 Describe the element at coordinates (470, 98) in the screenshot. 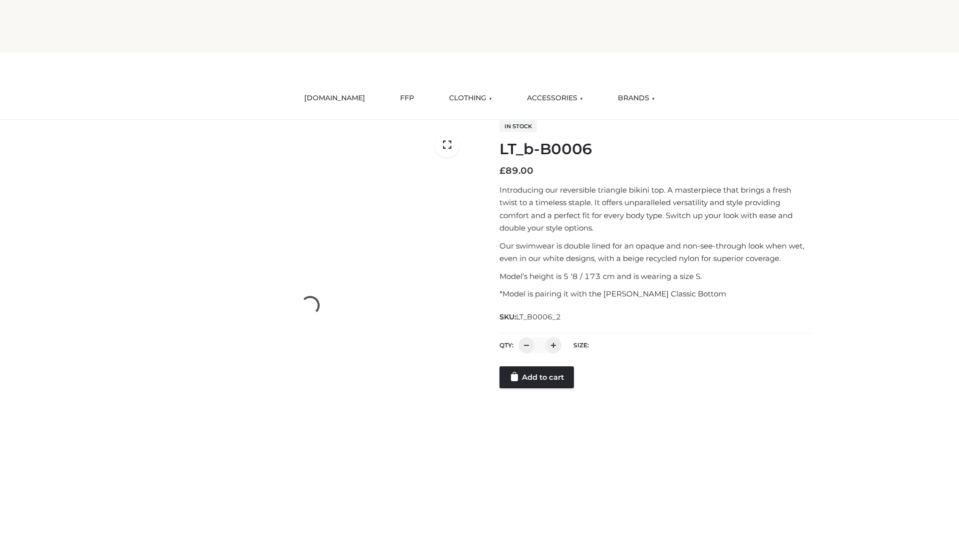

I see `a: CLOTHING` at that location.